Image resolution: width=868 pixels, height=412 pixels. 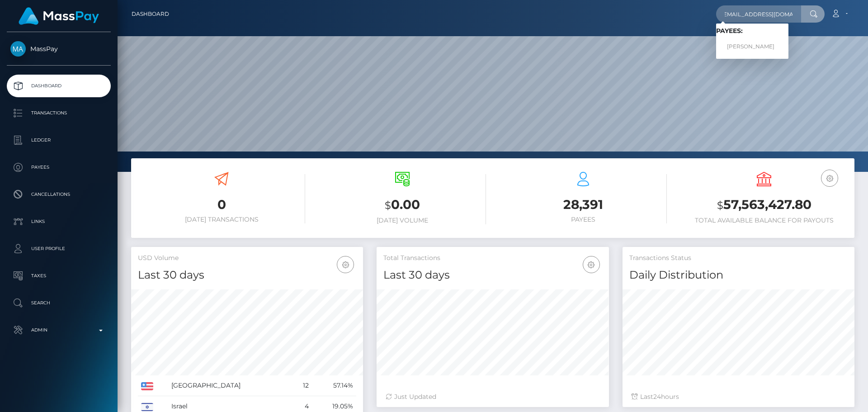 I want to click on p: Search, so click(x=58, y=303).